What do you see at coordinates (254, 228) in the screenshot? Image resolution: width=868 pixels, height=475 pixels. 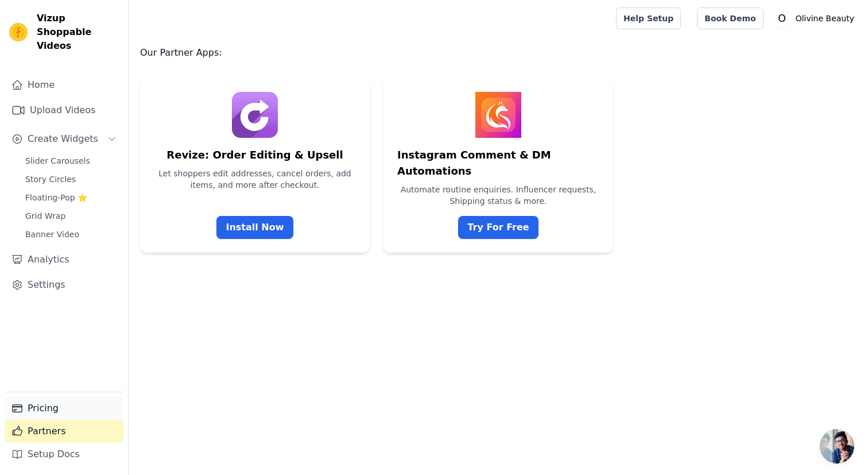 I see `a: Install Now` at bounding box center [254, 228].